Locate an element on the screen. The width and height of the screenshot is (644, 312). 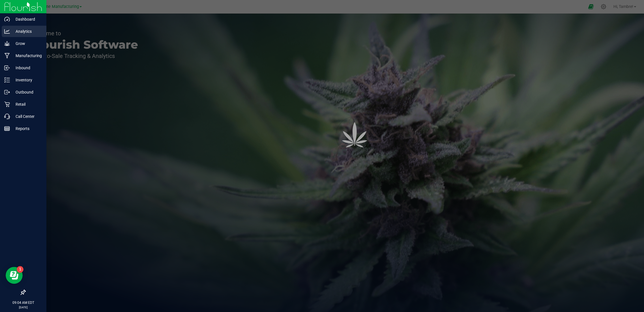
inline-svg: Retail is located at coordinates (7, 104).